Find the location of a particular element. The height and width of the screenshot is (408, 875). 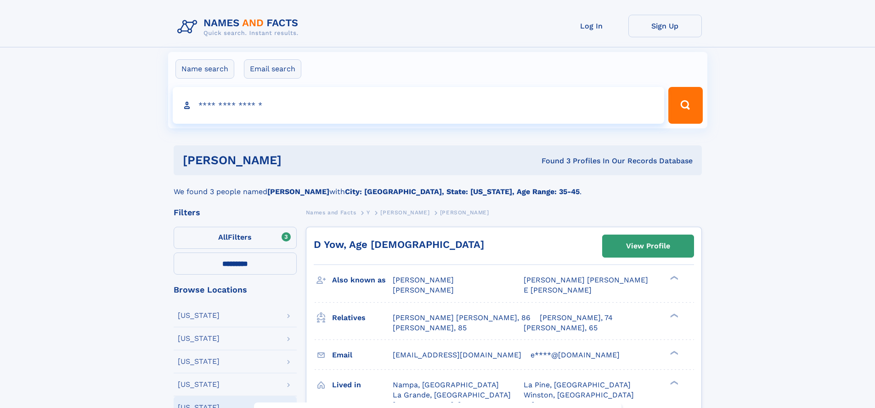

label: Filters is located at coordinates (235, 238).